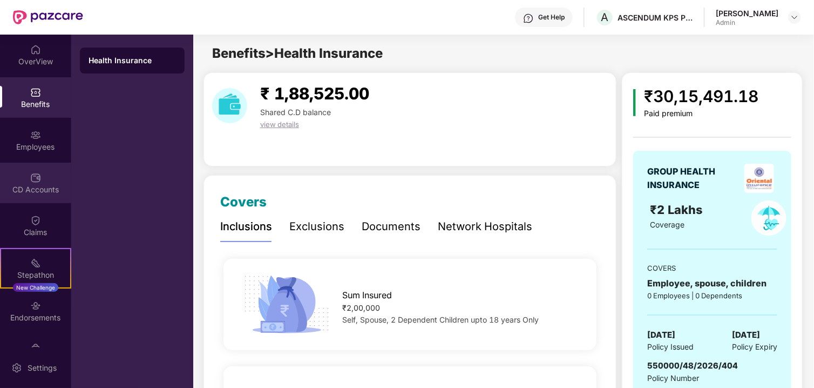  I want to click on img: svg+xml;base64,PHN2ZyB4bWxucz0iaHR0cDovL3d3dy53My5vcmcvMjAwMC9zdmciIHdpZHRoPSIyMSIgaGVpZ2h0PSIyMC..., so click(36, 263).